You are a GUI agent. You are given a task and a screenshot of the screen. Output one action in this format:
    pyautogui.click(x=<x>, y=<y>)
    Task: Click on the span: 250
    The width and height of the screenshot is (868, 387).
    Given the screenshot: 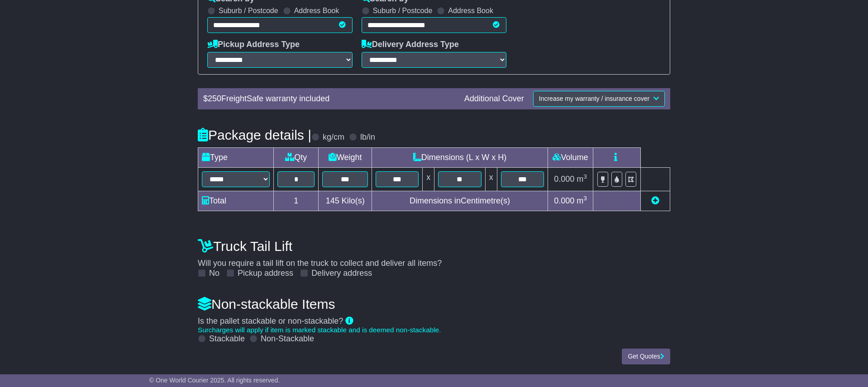 What is the action you would take?
    pyautogui.click(x=214, y=99)
    